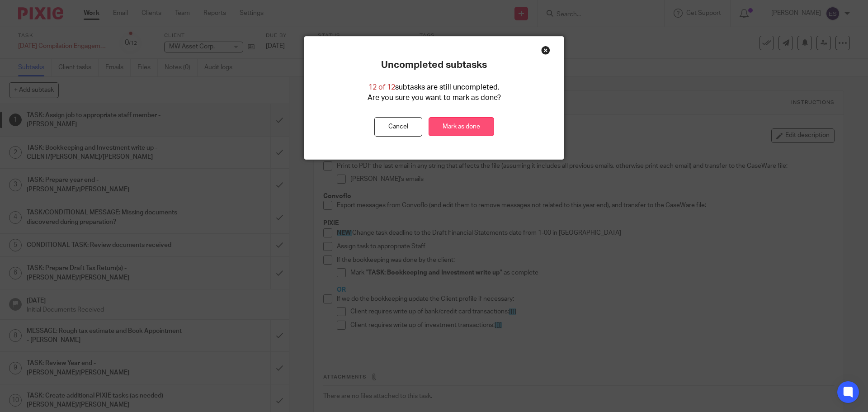  I want to click on a: Mark as done, so click(461, 126).